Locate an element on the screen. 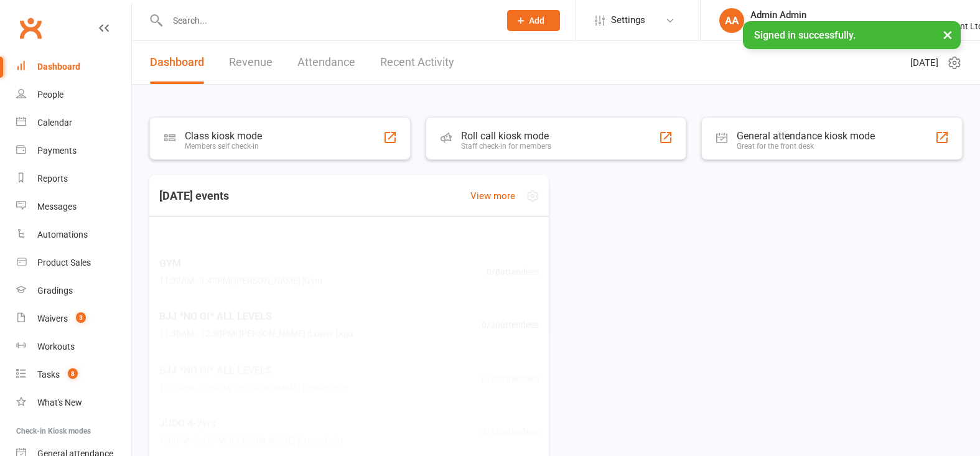 Image resolution: width=980 pixels, height=456 pixels. a: Tasks 8 is located at coordinates (73, 374).